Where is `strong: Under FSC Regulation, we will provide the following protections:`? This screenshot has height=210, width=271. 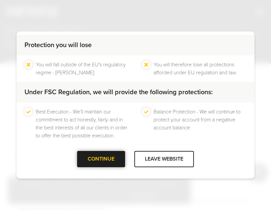 strong: Under FSC Regulation, we will provide the following protections: is located at coordinates (119, 92).